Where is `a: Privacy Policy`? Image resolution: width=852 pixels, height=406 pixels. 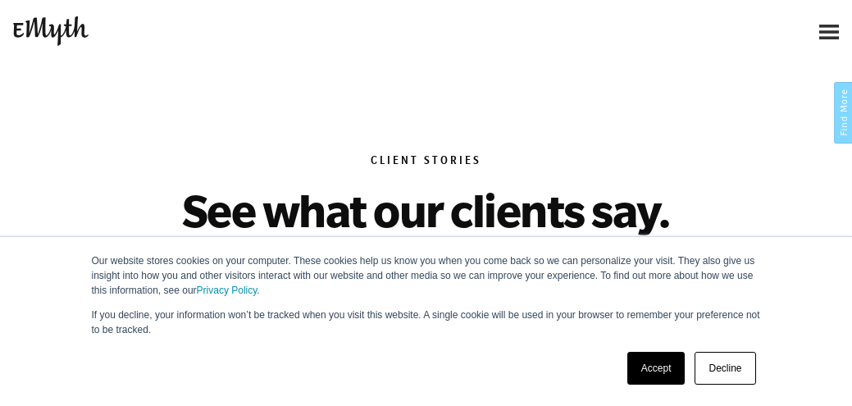
a: Privacy Policy is located at coordinates (227, 290).